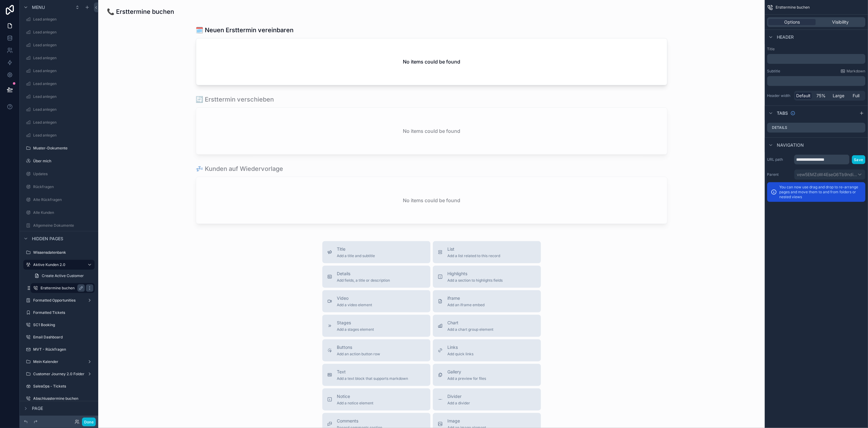 The height and width of the screenshot is (428, 868). I want to click on label: Ersttermine buchen, so click(61, 288).